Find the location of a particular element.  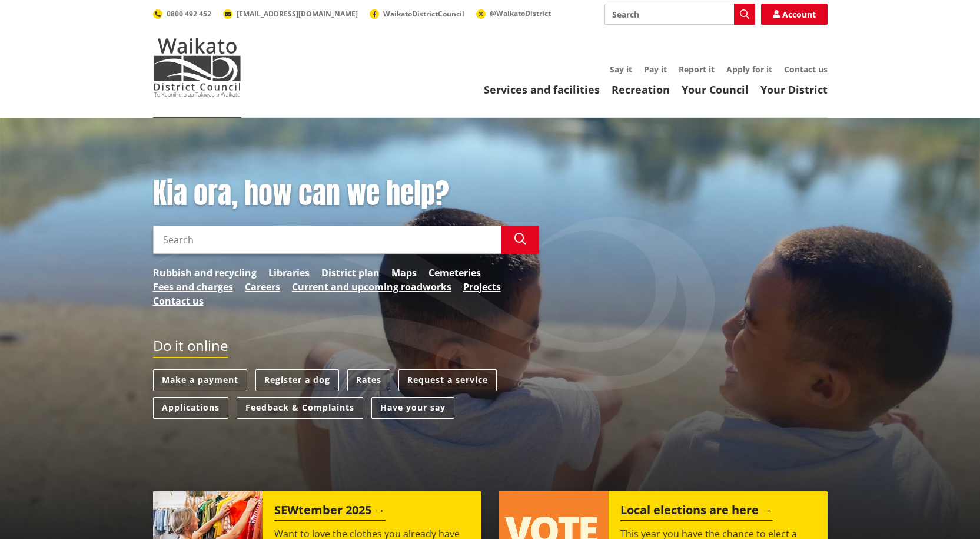

a: Have your say is located at coordinates (413, 408).